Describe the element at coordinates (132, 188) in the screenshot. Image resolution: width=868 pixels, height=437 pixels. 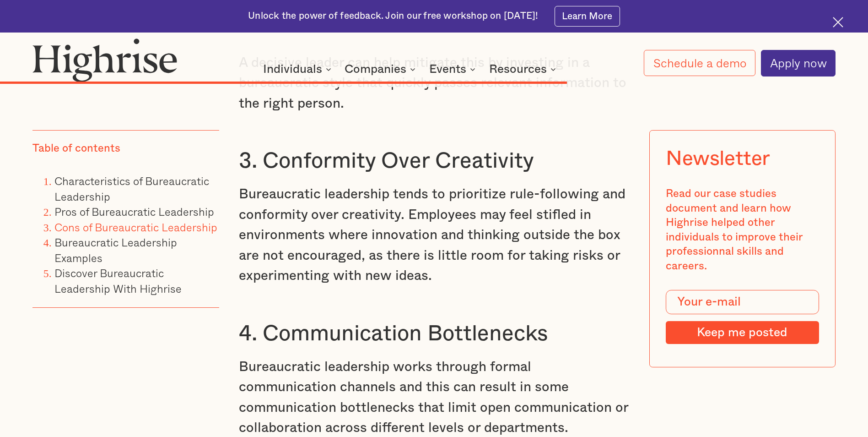
I see `a: Characteristics of Bureaucratic Leadership` at that location.